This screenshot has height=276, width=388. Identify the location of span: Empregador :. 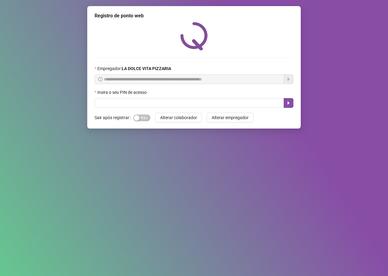
(134, 69).